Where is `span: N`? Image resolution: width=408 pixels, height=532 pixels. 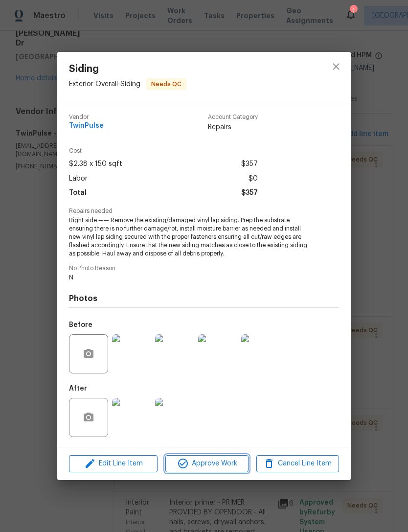
span: N is located at coordinates (190, 278).